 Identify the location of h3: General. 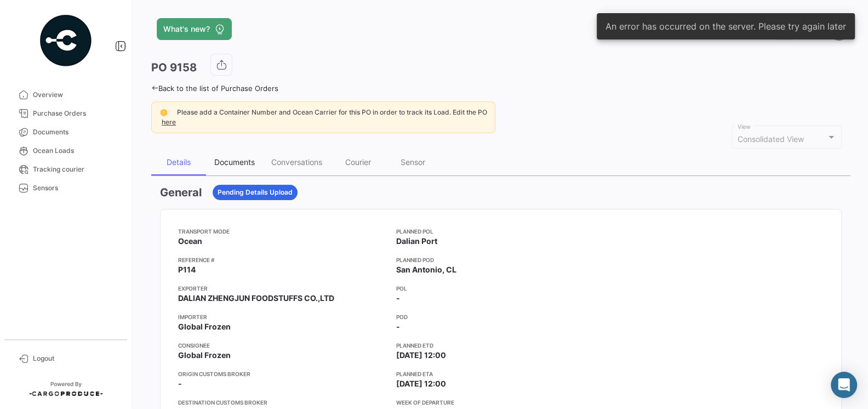
(181, 192).